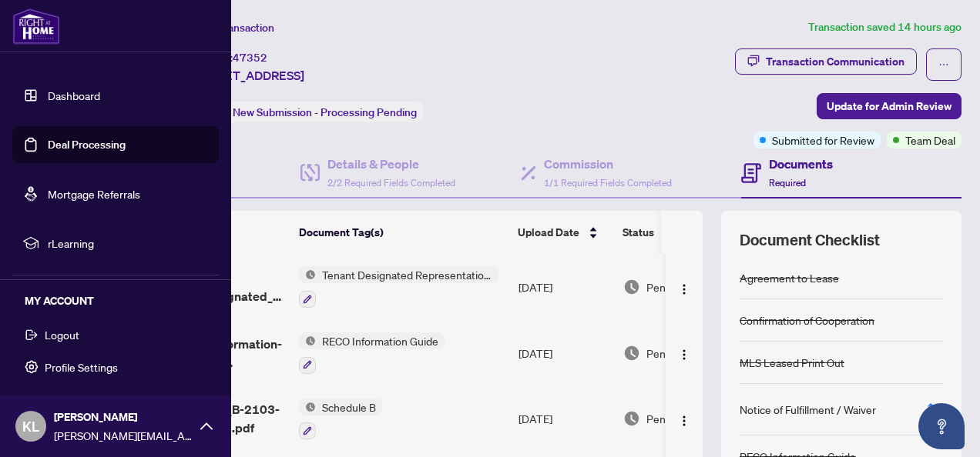 The width and height of the screenshot is (980, 457). I want to click on span: 2/2 Required Fields Completed, so click(391, 182).